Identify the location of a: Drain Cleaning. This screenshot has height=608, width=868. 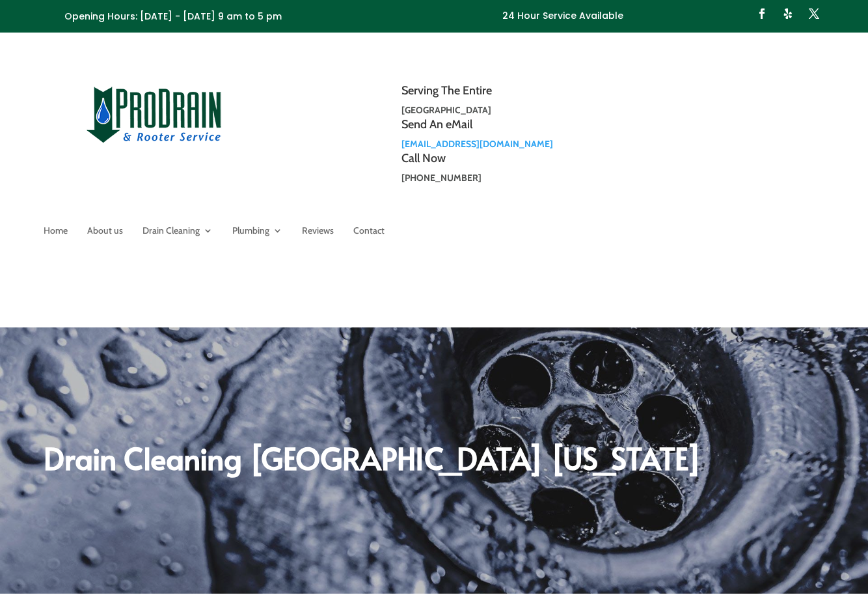
(177, 233).